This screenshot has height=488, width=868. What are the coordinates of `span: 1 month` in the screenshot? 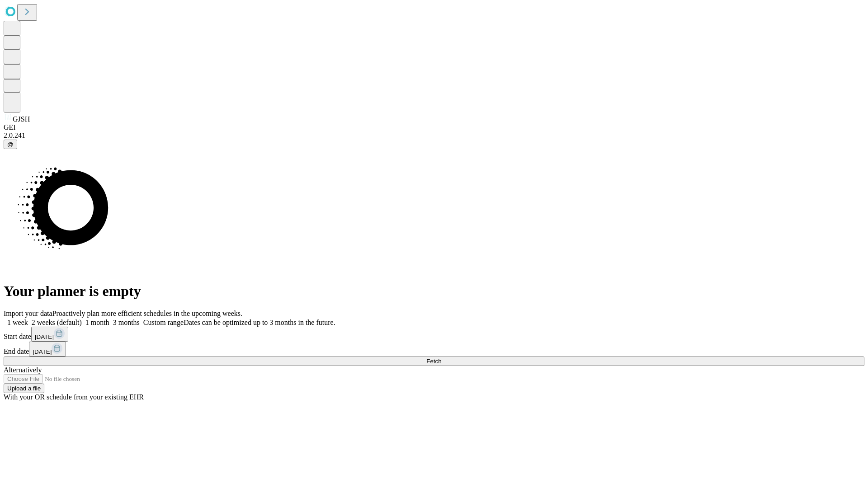 It's located at (97, 322).